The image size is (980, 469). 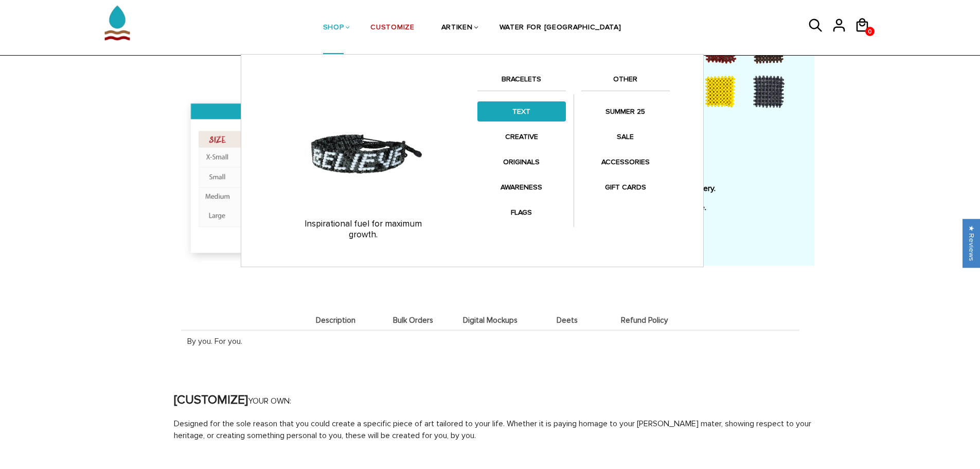 What do you see at coordinates (971, 243) in the screenshot?
I see `div: Click to open Judge.me floating reviews tab` at bounding box center [971, 243].